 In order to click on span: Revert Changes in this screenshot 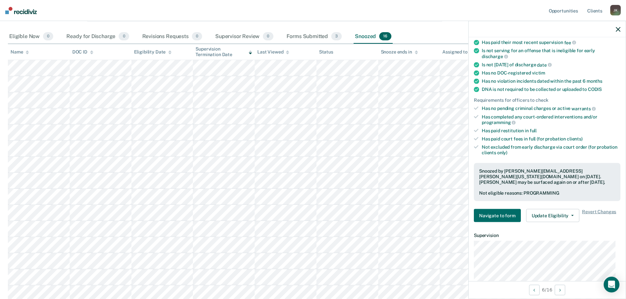, I will do `click(599, 216)`.